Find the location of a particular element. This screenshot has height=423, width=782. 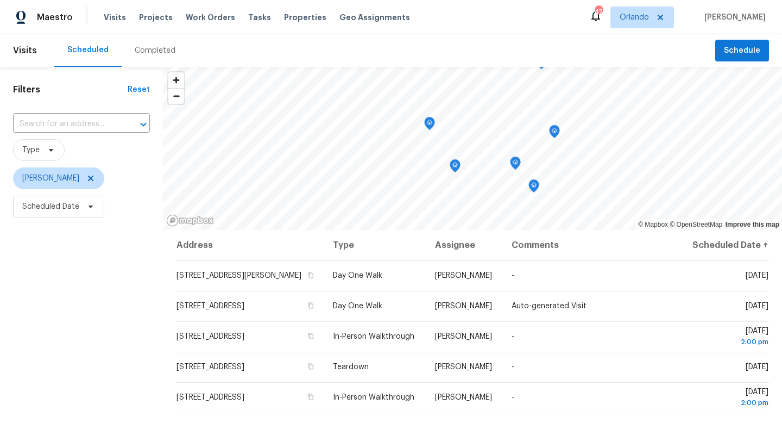

button: Schedule is located at coordinates (742, 51).